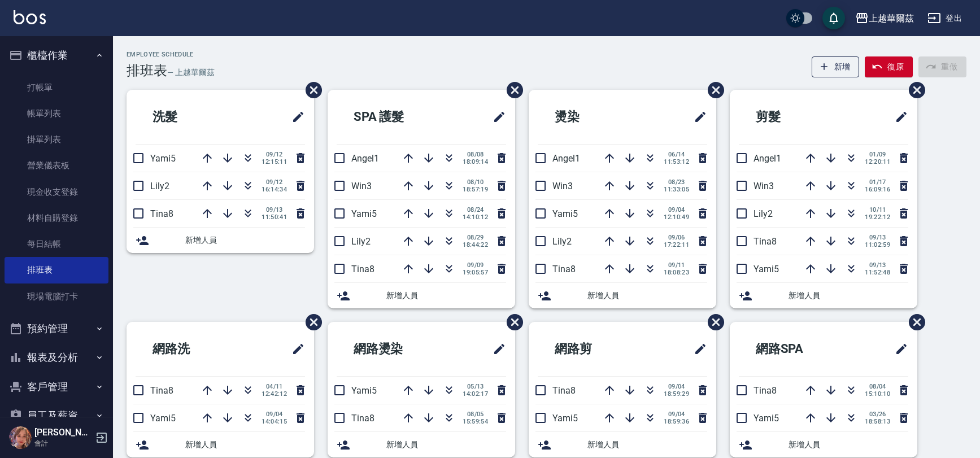 The width and height of the screenshot is (980, 458). Describe the element at coordinates (877, 161) in the screenshot. I see `span: 12:20:11` at that location.